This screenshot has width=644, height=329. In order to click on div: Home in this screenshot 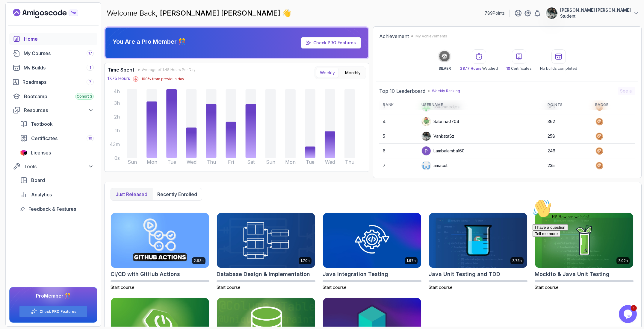, I will do `click(59, 39)`.